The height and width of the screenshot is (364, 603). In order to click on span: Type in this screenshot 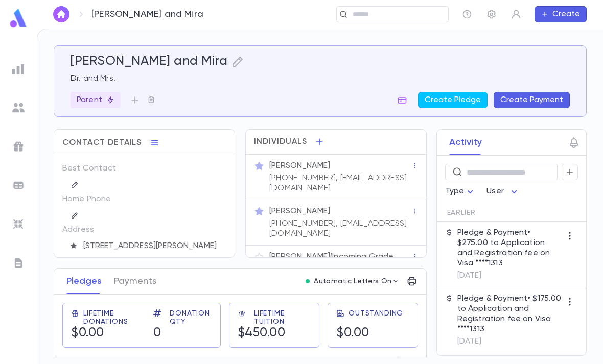, I will do `click(455, 191)`.